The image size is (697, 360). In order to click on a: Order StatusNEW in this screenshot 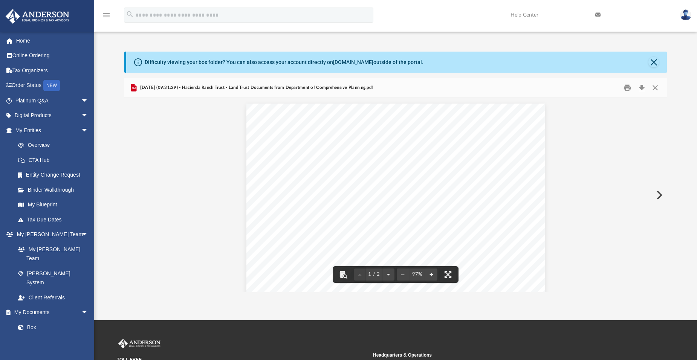, I will do `click(52, 86)`.